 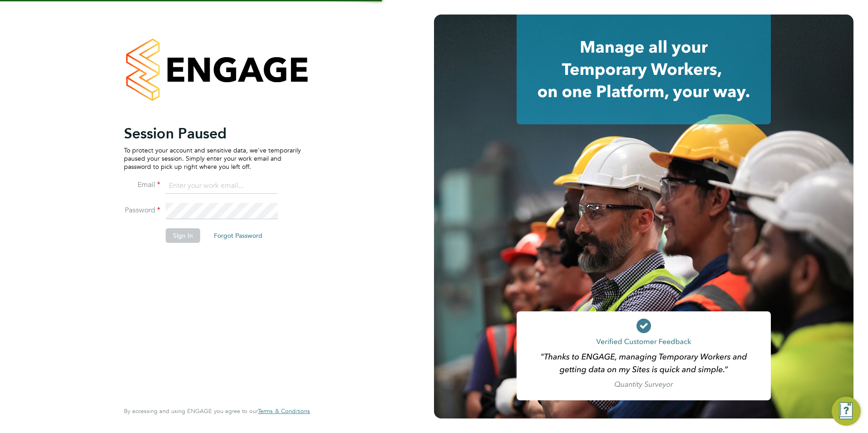 I want to click on p: To protect your account and sensitive data, we've temporarily paused your session. Simply enter y..., so click(x=212, y=158).